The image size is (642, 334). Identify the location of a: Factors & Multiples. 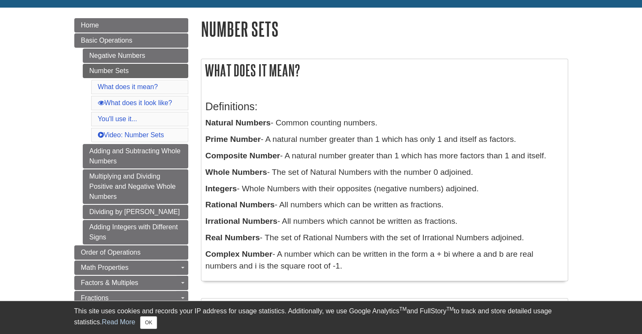
(131, 283).